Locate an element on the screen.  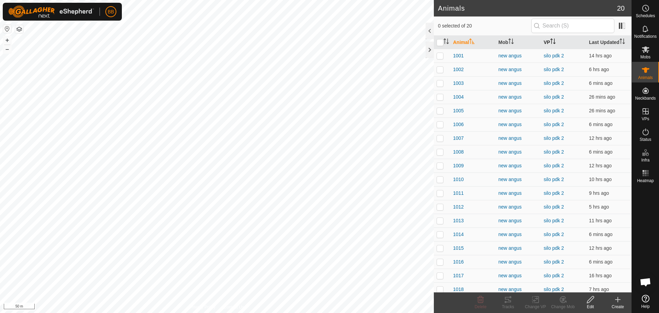
div: Tracks is located at coordinates (508, 307).